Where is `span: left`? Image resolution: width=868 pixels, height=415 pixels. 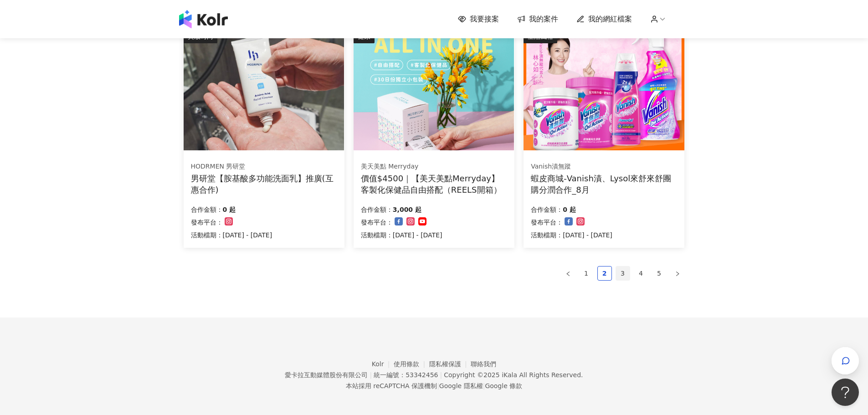 span: left is located at coordinates (568, 273).